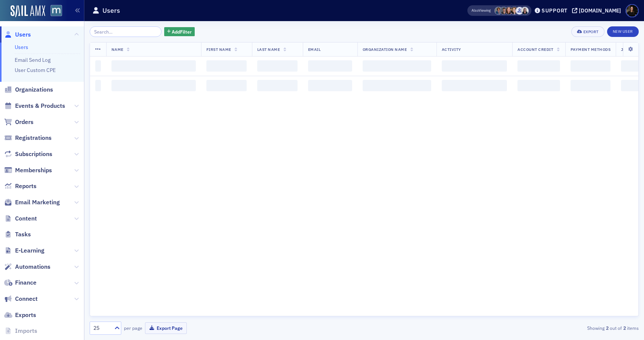 The image size is (644, 340). What do you see at coordinates (503, 10) in the screenshot?
I see `span: Mary Beth Halpern` at bounding box center [503, 10].